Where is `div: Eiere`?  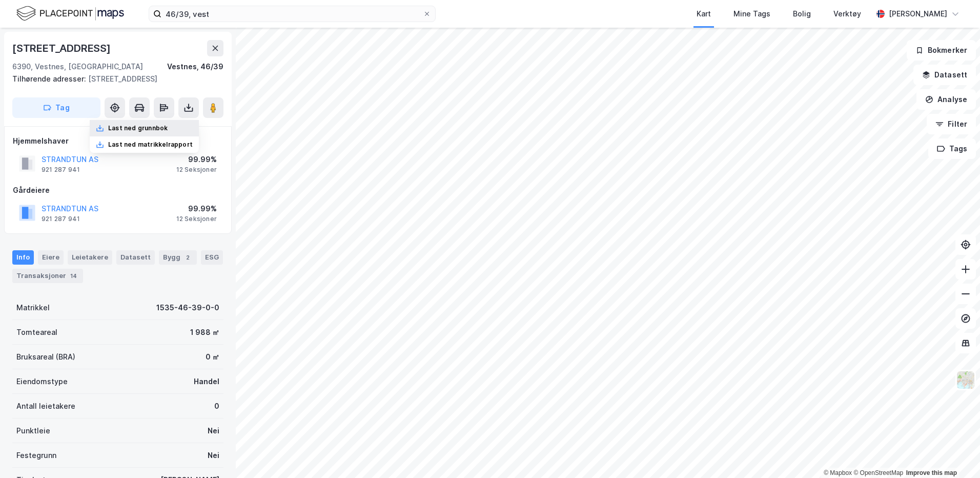
div: Eiere is located at coordinates (51, 258).